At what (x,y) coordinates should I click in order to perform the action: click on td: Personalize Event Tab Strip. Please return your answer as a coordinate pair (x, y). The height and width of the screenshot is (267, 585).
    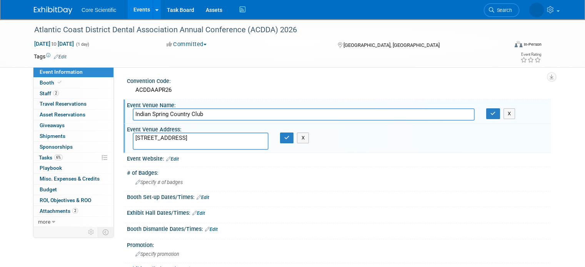
    Looking at the image, I should click on (91, 232).